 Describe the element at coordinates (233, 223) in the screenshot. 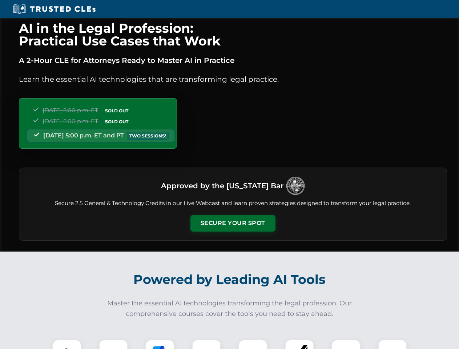

I see `button: Secure Your Spot` at that location.